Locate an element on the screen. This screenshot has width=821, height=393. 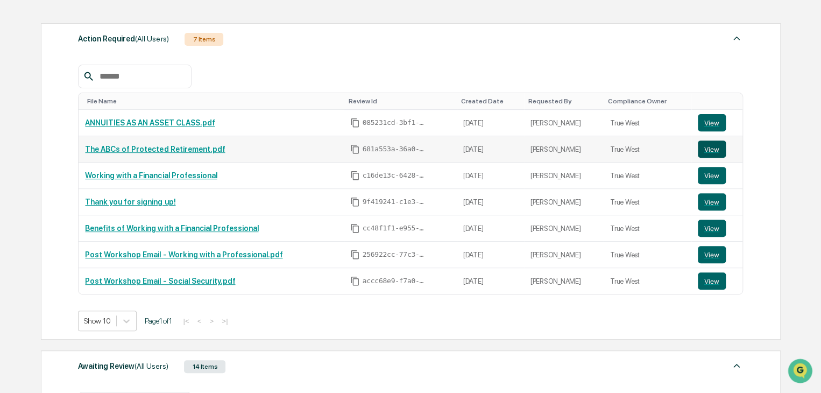
span: 085231cd-3bf1-49cd-8edf-8e5c63198b44 is located at coordinates (394, 123).